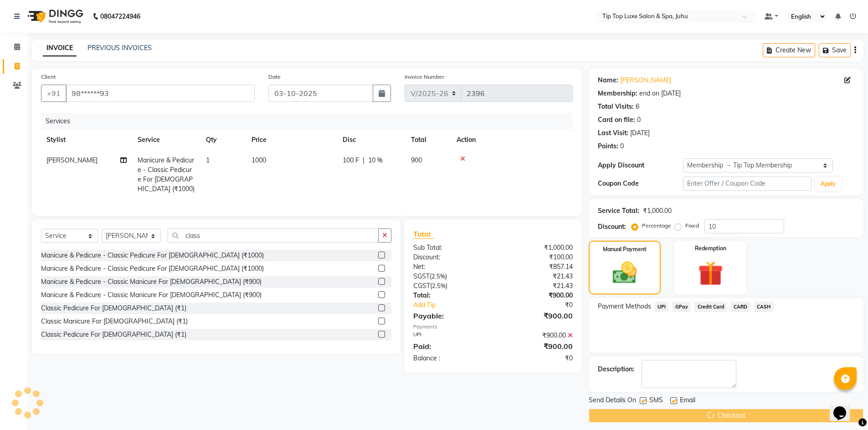 This screenshot has width=868, height=430. What do you see at coordinates (424, 77) in the screenshot?
I see `label: Invoice Number` at bounding box center [424, 77].